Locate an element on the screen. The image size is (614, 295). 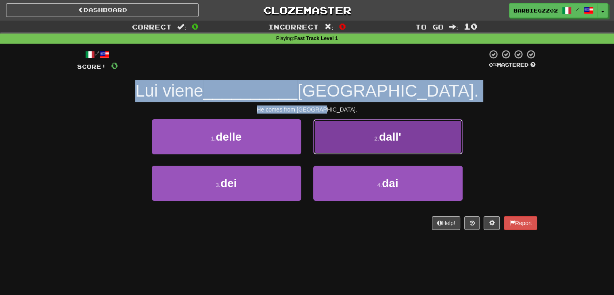
span: 0 % is located at coordinates (493, 65).